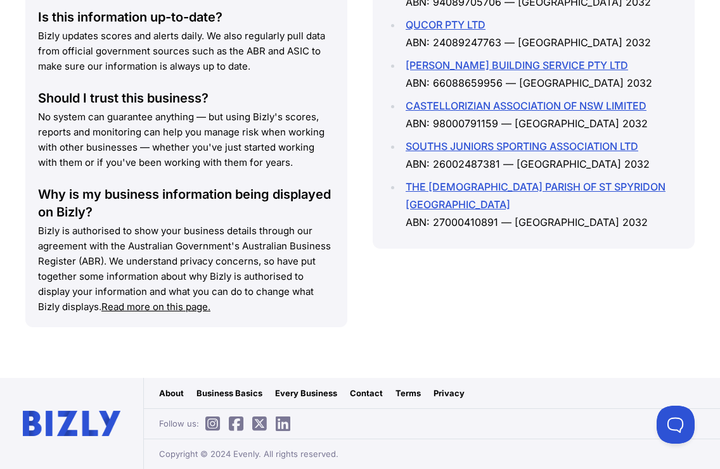  I want to click on a: SOUTHS JUNIORS SPORTING ASSOCIATION LTD, so click(521, 146).